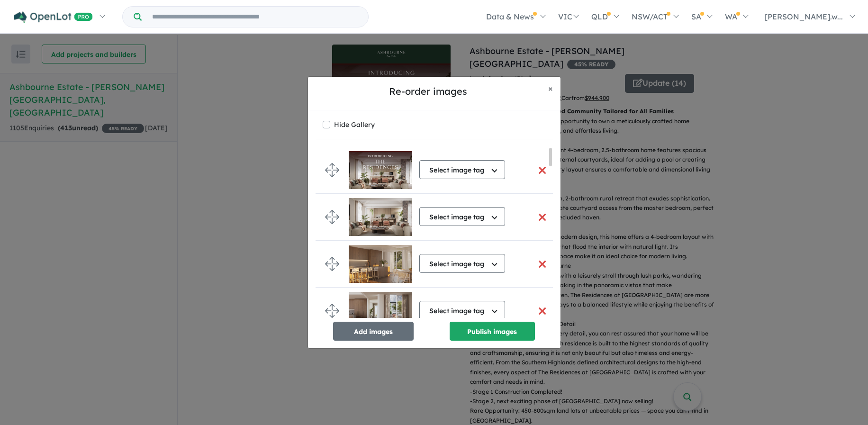 The width and height of the screenshot is (868, 425). What do you see at coordinates (373, 331) in the screenshot?
I see `button: Add images` at bounding box center [373, 331].